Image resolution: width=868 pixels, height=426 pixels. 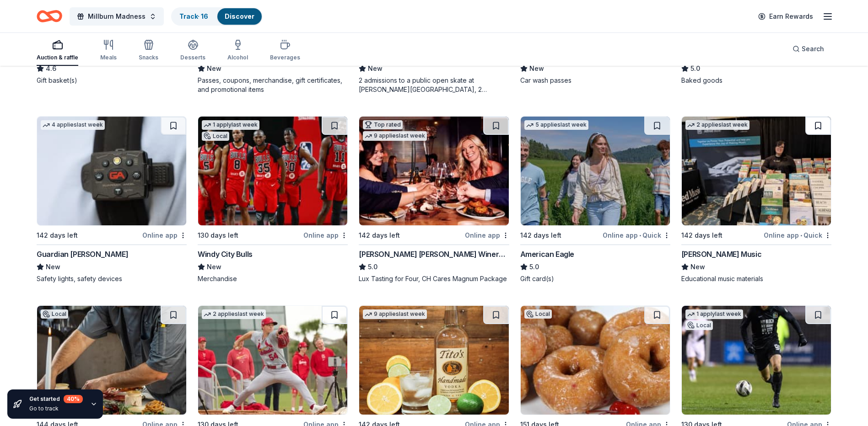 What do you see at coordinates (237, 58) in the screenshot?
I see `div: Alcohol` at bounding box center [237, 58].